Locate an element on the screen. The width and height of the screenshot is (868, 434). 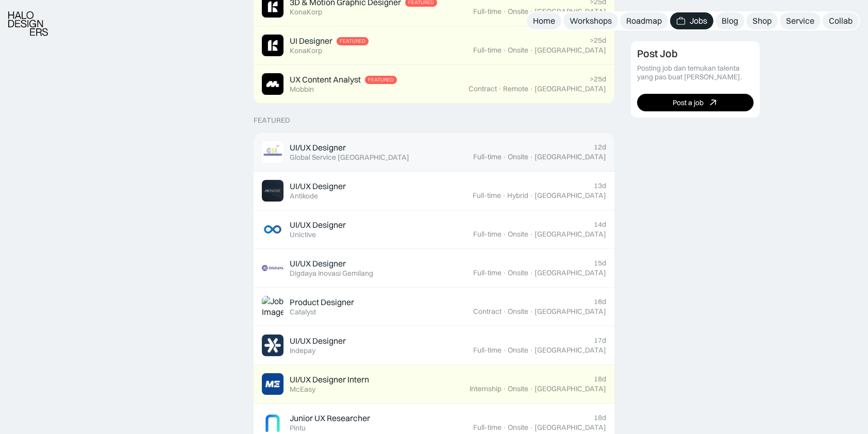
a: Blog is located at coordinates (730, 21).